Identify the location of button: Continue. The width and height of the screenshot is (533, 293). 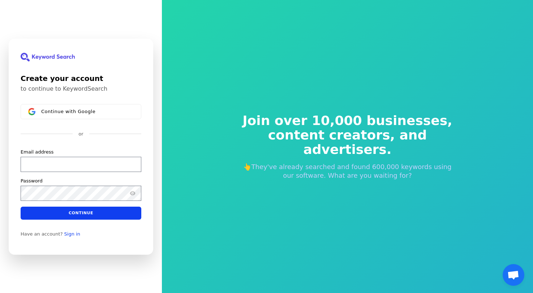
(81, 213).